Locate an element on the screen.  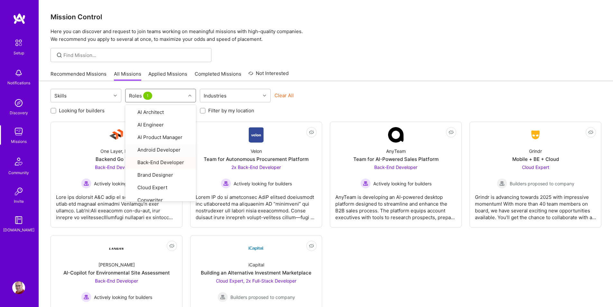
div: AnyTeam is located at coordinates (396, 151).